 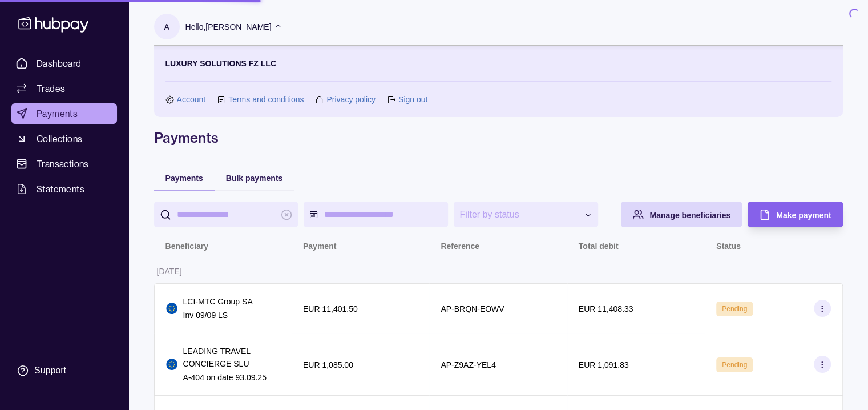 What do you see at coordinates (498, 138) in the screenshot?
I see `h1: Payments` at bounding box center [498, 138].